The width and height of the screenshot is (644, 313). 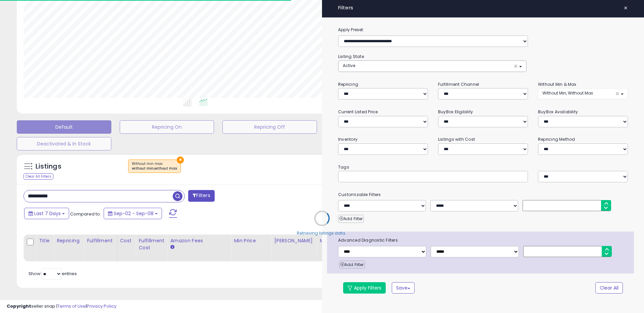 What do you see at coordinates (432, 66) in the screenshot?
I see `button: Active ×` at bounding box center [432, 66].